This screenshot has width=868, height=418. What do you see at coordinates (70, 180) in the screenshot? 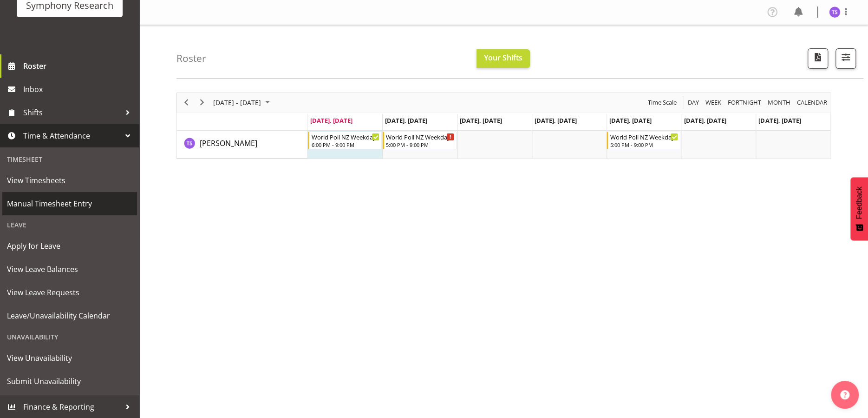
I see `span: View Timesheets` at bounding box center [70, 180].